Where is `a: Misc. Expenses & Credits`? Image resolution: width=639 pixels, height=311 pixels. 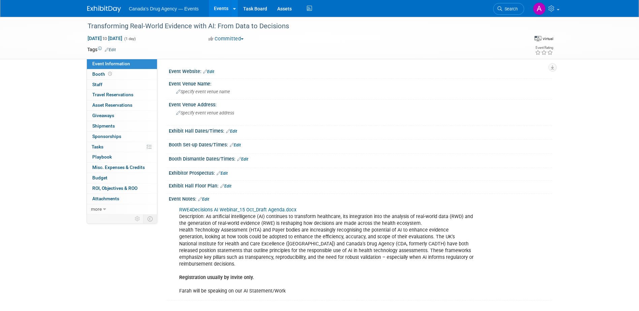
a: Misc. Expenses & Credits is located at coordinates (122, 168).